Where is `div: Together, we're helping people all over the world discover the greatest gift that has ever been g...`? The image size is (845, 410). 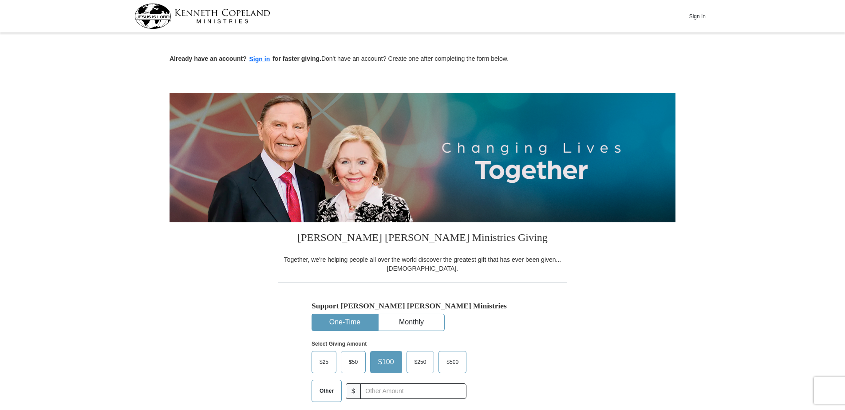 div: Together, we're helping people all over the world discover the greatest gift that has ever been g... is located at coordinates (423, 264).